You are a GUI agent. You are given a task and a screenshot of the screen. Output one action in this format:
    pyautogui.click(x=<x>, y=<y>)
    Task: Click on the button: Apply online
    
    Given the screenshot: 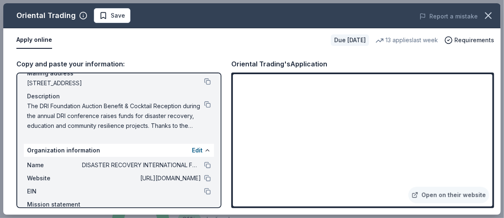 What is the action you would take?
    pyautogui.click(x=34, y=40)
    